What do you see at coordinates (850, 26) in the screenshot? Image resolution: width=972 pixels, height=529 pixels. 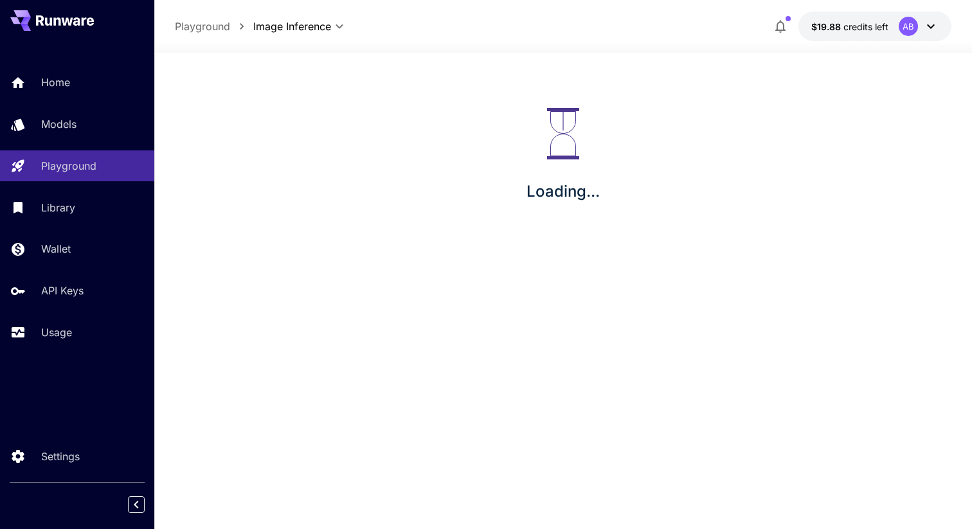 I see `div: $19.87524` at bounding box center [850, 26].